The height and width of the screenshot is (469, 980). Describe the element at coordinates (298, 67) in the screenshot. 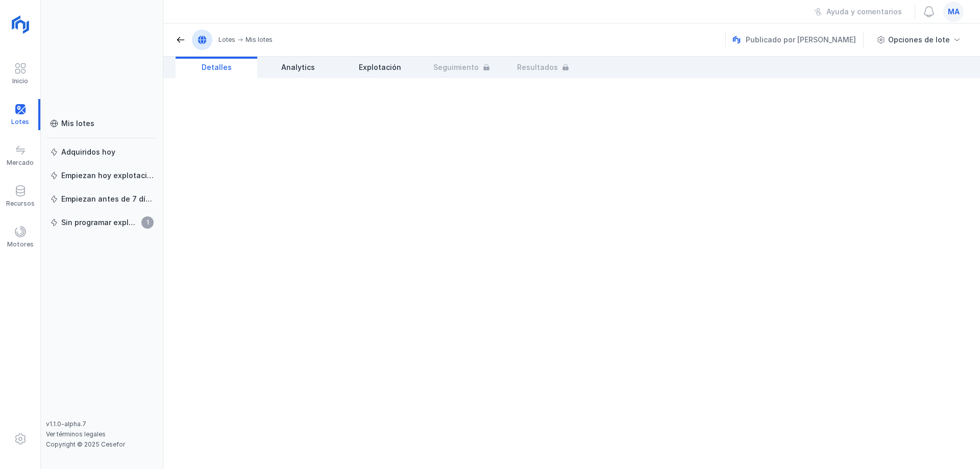

I see `span: Analytics` at that location.